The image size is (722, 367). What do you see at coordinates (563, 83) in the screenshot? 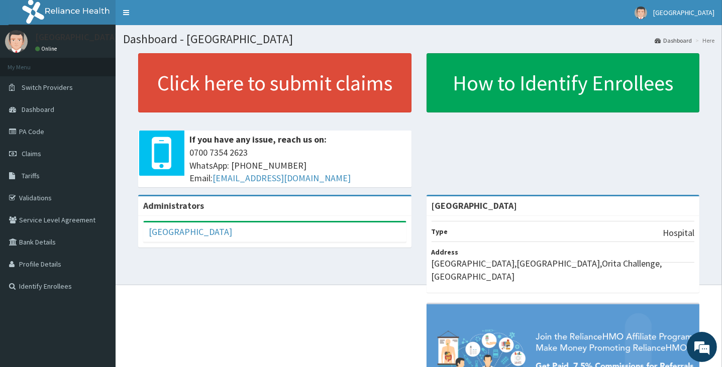
I see `a: How to Identify Enrollees` at bounding box center [563, 83].